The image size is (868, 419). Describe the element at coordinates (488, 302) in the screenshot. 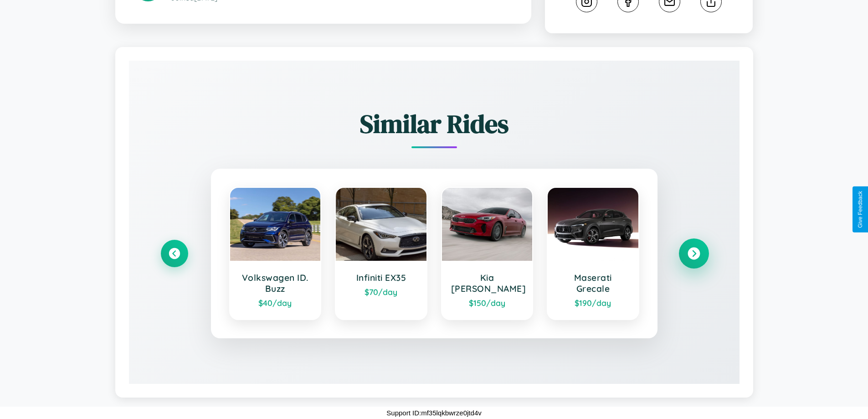

I see `div: $ 150 /day` at that location.